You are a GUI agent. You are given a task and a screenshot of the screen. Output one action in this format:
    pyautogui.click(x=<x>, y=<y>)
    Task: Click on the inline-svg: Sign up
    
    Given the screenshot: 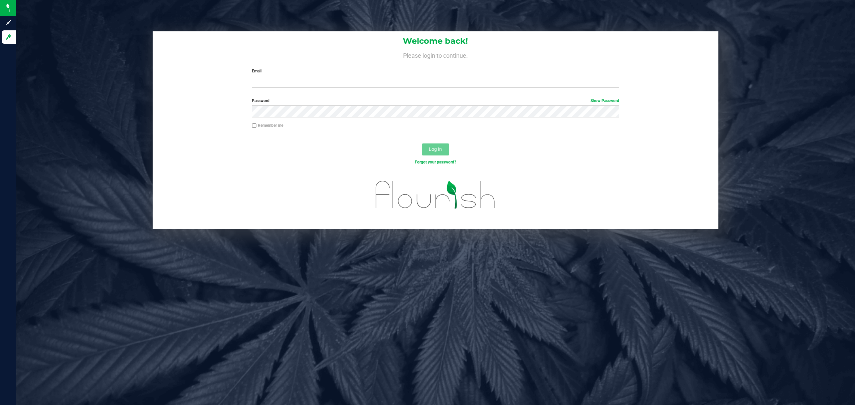 What is the action you would take?
    pyautogui.click(x=8, y=23)
    